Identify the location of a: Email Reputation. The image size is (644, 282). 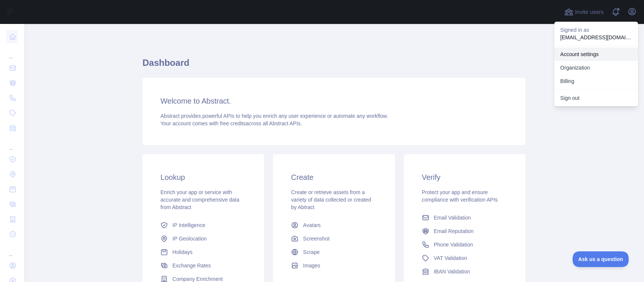
(464, 232).